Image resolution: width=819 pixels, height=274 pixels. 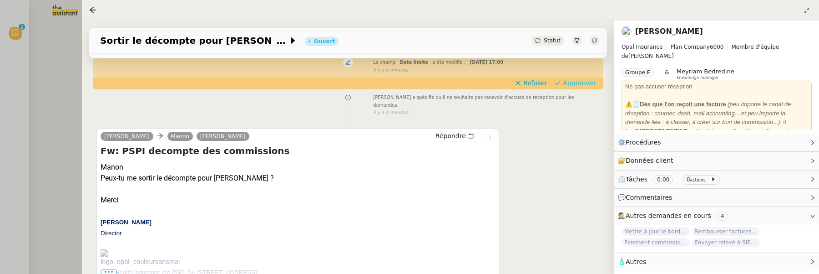 I want to click on div: Ouvert, so click(x=325, y=41).